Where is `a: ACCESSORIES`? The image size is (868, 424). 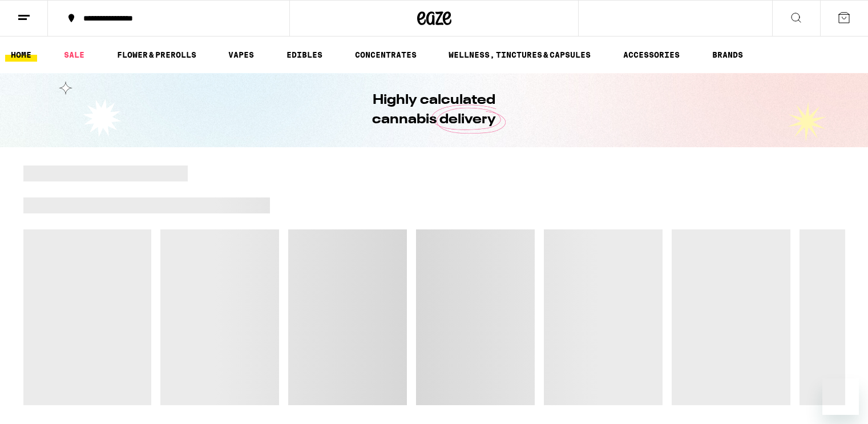
a: ACCESSORIES is located at coordinates (651, 55).